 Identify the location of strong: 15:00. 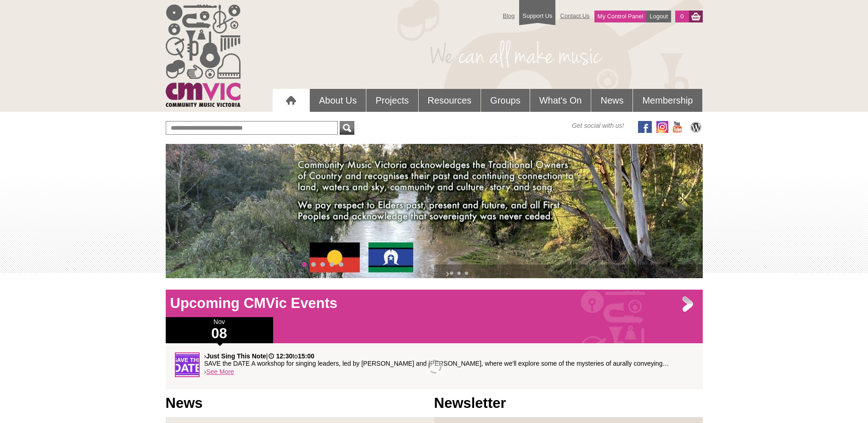
(306, 356).